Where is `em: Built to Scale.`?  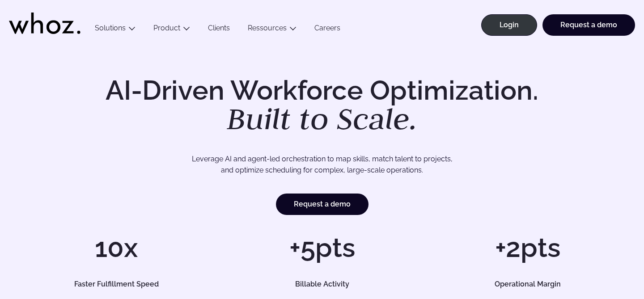 em: Built to Scale. is located at coordinates (322, 119).